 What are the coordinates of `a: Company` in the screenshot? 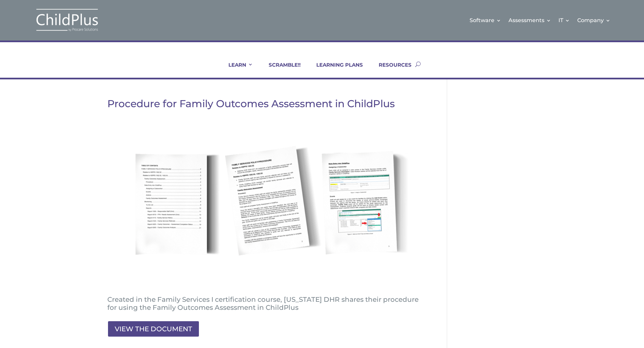 It's located at (594, 20).